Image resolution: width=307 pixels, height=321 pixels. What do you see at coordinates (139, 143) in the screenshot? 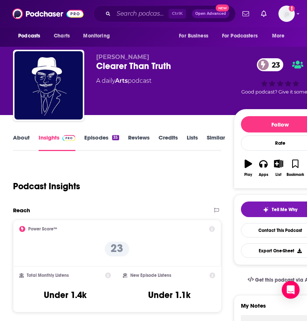
I see `a: Reviews` at bounding box center [139, 143].